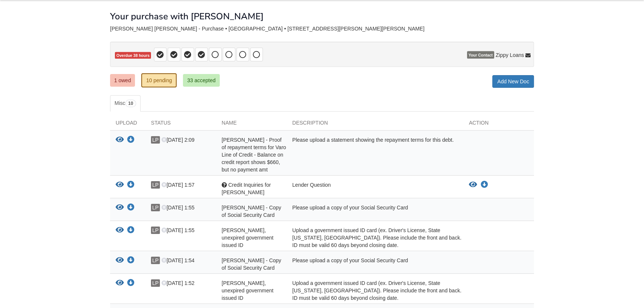 The height and width of the screenshot is (308, 644). What do you see at coordinates (120, 208) in the screenshot?
I see `button: View LeeShawn Porrata Jackson - Copy of Social Security Card` at bounding box center [120, 208].